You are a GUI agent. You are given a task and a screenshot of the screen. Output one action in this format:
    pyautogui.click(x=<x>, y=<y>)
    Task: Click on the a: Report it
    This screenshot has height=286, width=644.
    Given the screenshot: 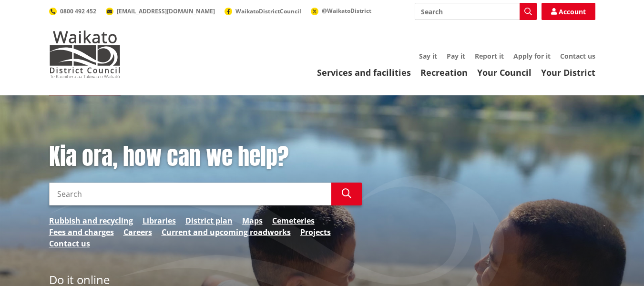 What is the action you would take?
    pyautogui.click(x=489, y=55)
    